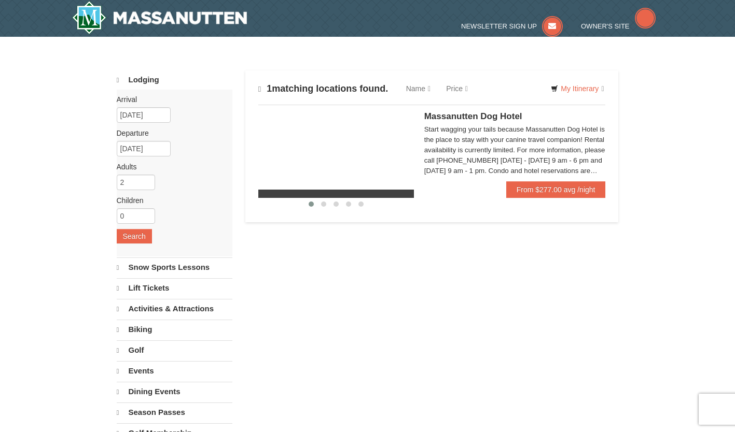 The height and width of the screenshot is (432, 735). Describe the element at coordinates (499, 26) in the screenshot. I see `span: Newsletter Sign Up` at that location.